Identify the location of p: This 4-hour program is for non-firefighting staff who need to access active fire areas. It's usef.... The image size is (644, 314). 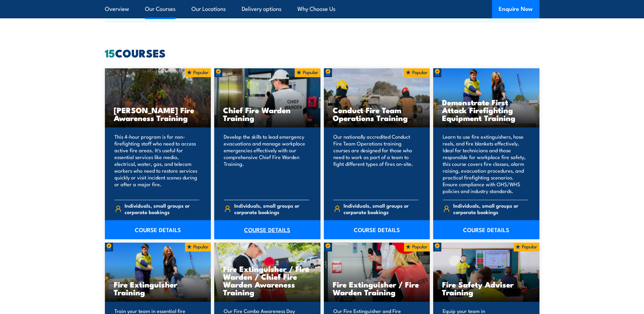
(156, 164).